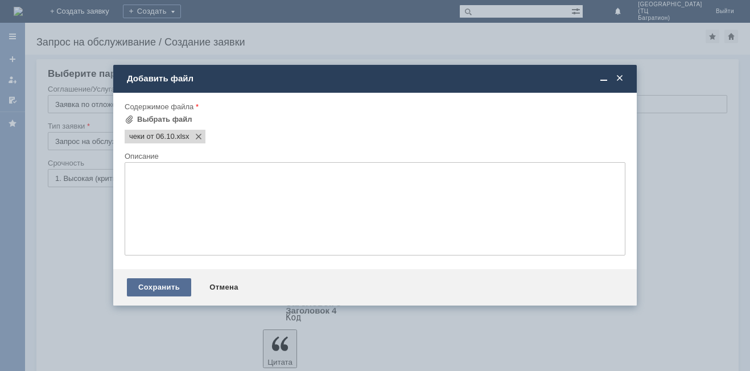  What do you see at coordinates (376, 79) in the screenshot?
I see `div: Добавить файл` at bounding box center [376, 79].